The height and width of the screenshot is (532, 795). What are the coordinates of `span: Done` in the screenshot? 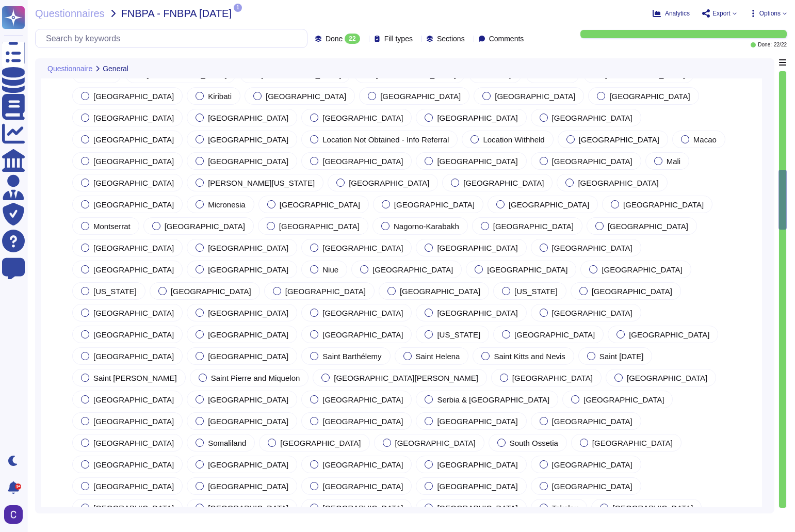 It's located at (334, 39).